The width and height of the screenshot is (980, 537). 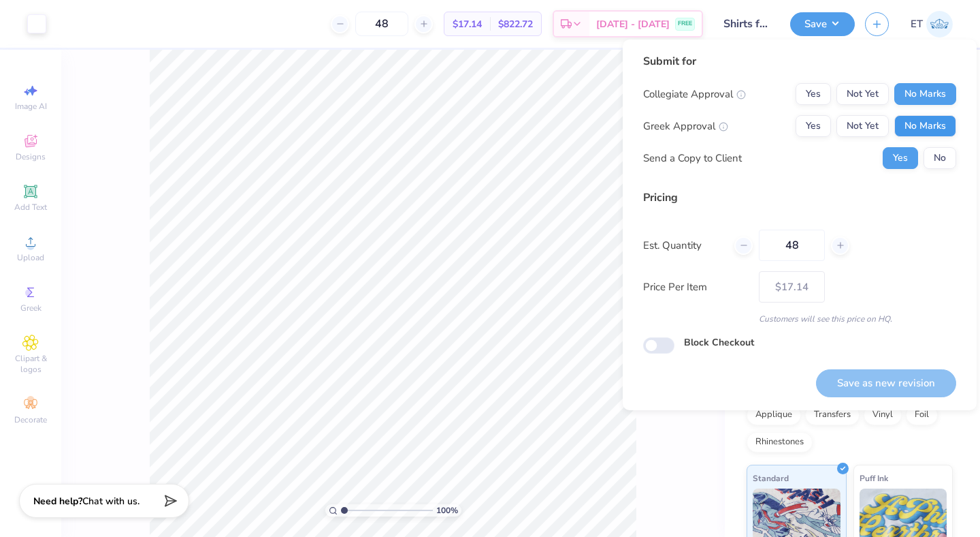 What do you see at coordinates (940, 158) in the screenshot?
I see `button: No` at bounding box center [940, 158].